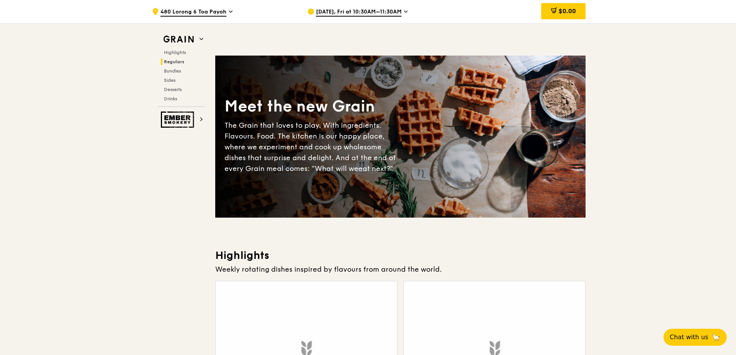  What do you see at coordinates (567, 11) in the screenshot?
I see `span: $0.00` at bounding box center [567, 11].